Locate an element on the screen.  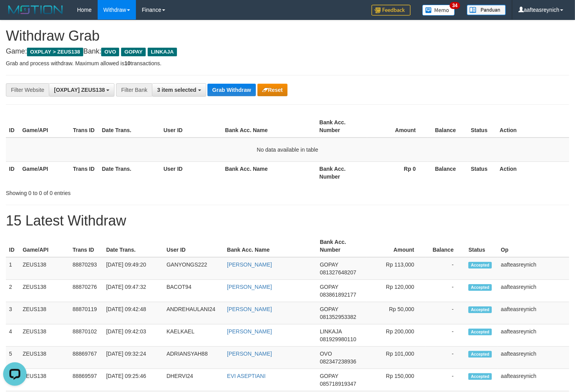
button: Open LiveChat chat widget is located at coordinates (15, 15).